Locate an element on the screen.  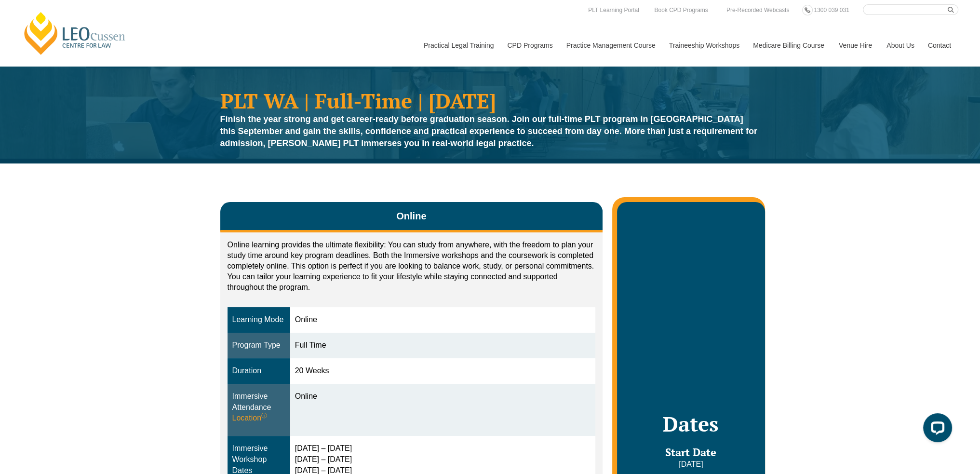
div: Immersive Attendance is located at coordinates (259, 407).